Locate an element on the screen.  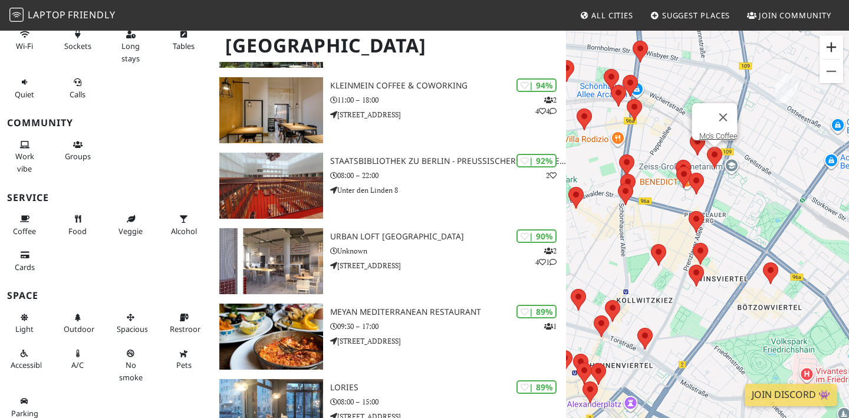
a: Staatsbibliothek zu Berlin - Preußischer Kulturbesitz | 92% 2 Staatsbibliothek zu Berlin - Preußi... is located at coordinates (389, 186).